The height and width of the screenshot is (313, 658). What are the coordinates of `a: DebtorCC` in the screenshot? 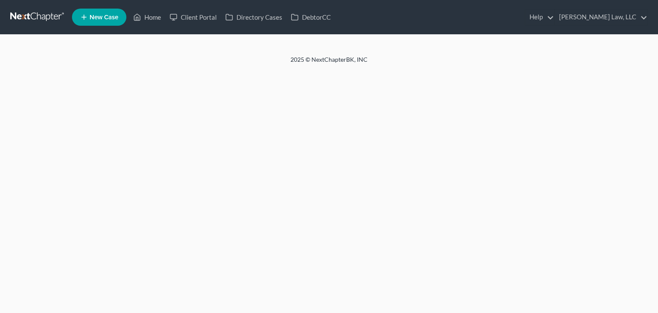 It's located at (311, 17).